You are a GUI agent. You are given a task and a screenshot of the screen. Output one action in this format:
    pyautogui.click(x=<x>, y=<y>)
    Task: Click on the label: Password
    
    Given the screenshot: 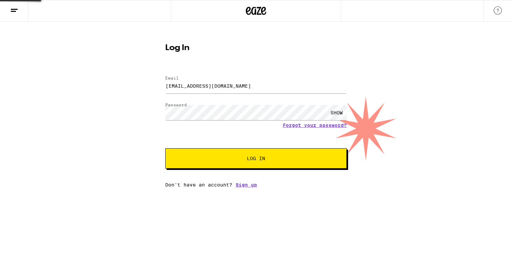 What is the action you would take?
    pyautogui.click(x=176, y=105)
    